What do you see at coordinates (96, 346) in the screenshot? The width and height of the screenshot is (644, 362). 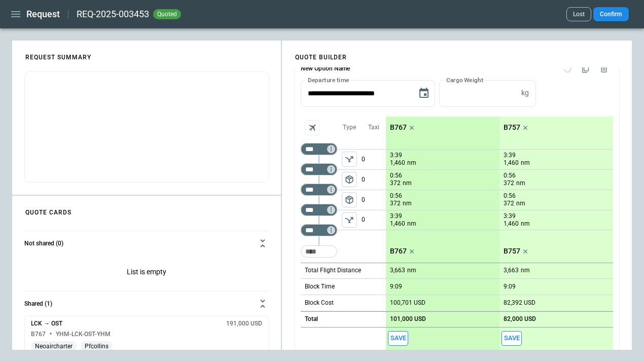 I see `span: Pfcollins` at bounding box center [96, 346].